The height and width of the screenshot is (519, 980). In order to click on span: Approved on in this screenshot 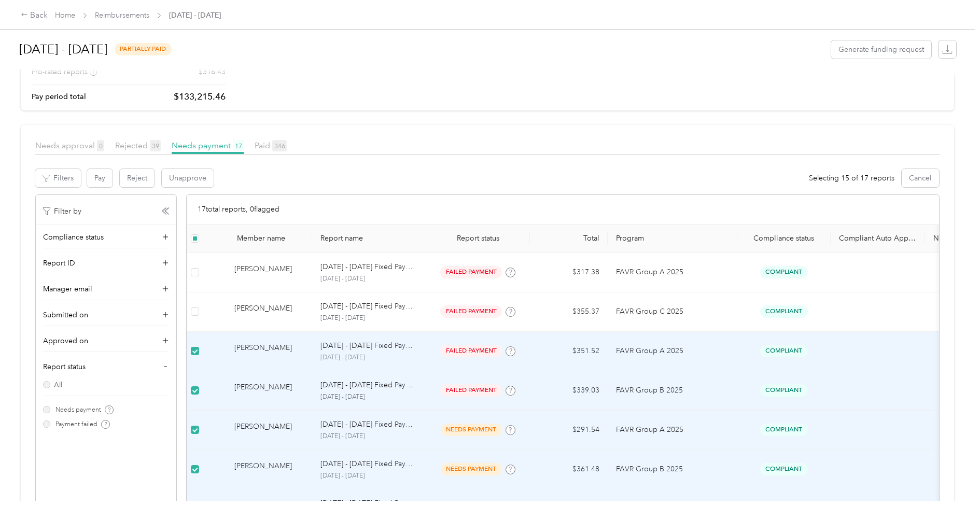, I will do `click(65, 341)`.